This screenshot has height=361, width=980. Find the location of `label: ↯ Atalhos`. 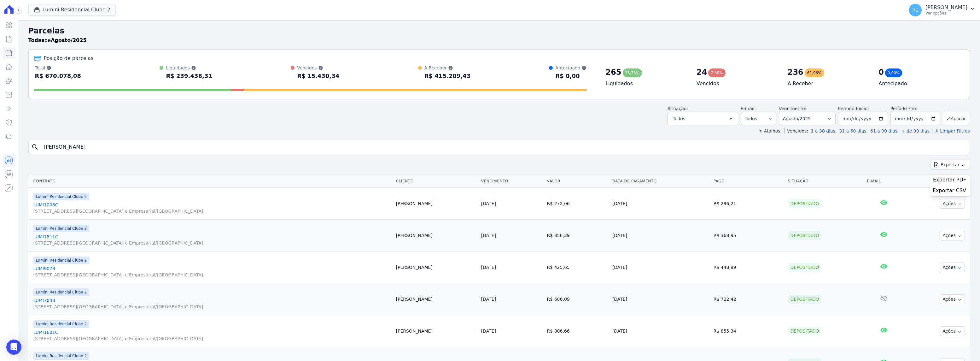

label: ↯ Atalhos is located at coordinates (770, 131).